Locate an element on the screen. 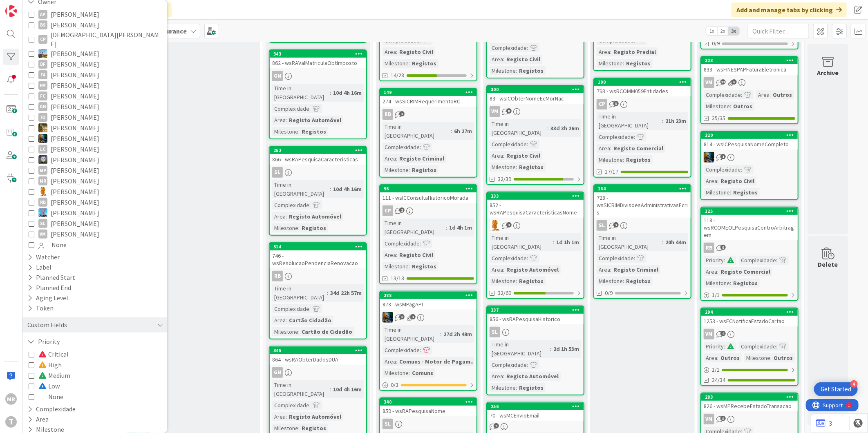  div: 96 is located at coordinates (430, 189).